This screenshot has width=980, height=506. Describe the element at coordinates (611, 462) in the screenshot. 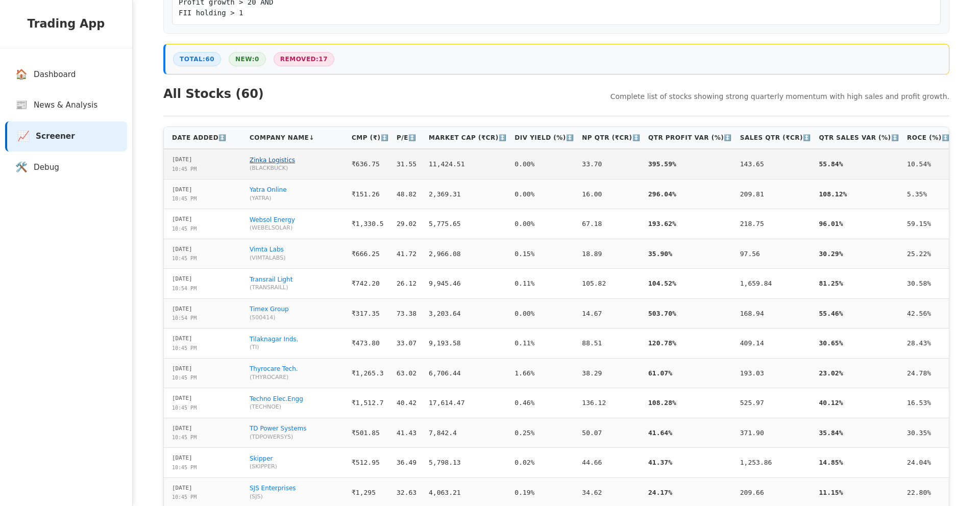

I see `td: 44.66` at that location.